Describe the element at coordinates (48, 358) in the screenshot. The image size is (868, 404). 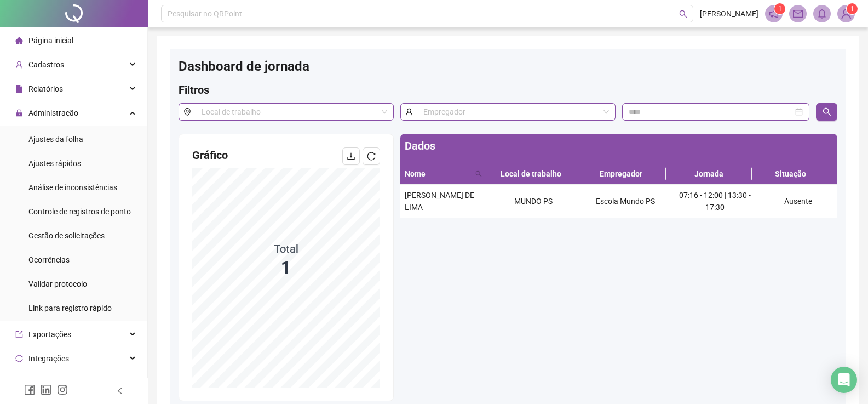
I see `span: Integrações` at that location.